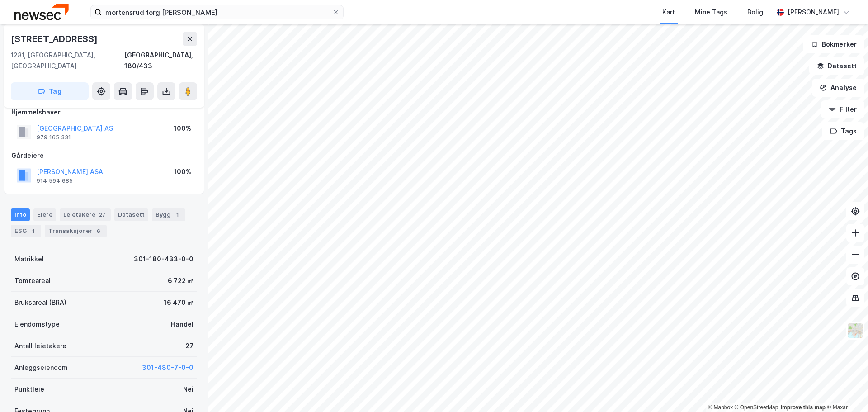  Describe the element at coordinates (131, 214) in the screenshot. I see `div: Datasett` at that location.